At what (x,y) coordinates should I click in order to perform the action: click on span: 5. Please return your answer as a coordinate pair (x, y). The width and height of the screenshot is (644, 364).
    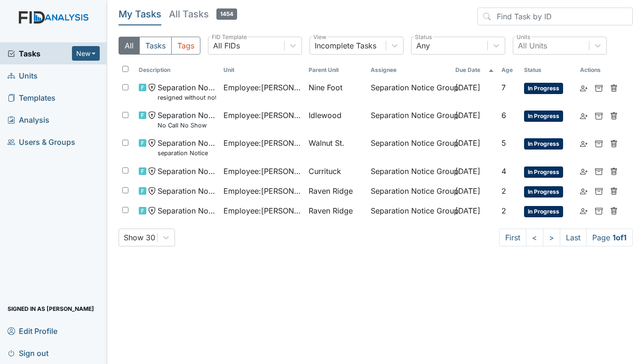
    Looking at the image, I should click on (504, 143).